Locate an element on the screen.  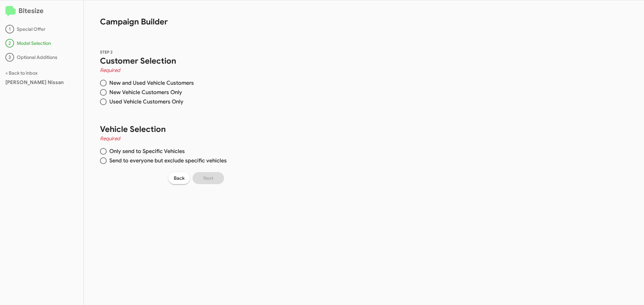
h2: Bitesize is located at coordinates (41, 11).